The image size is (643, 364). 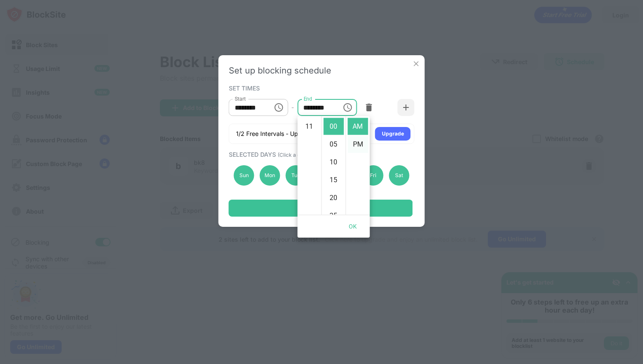 I want to click on div: SET TIMES, so click(x=321, y=88).